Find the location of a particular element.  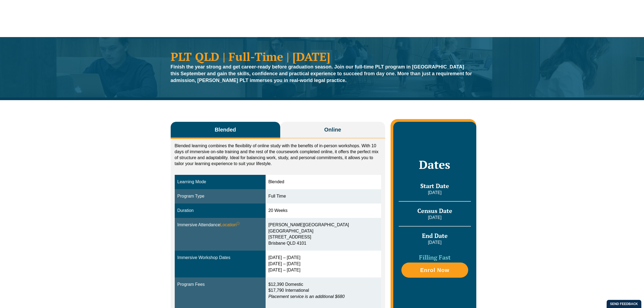

span: Census Date is located at coordinates (435, 211).